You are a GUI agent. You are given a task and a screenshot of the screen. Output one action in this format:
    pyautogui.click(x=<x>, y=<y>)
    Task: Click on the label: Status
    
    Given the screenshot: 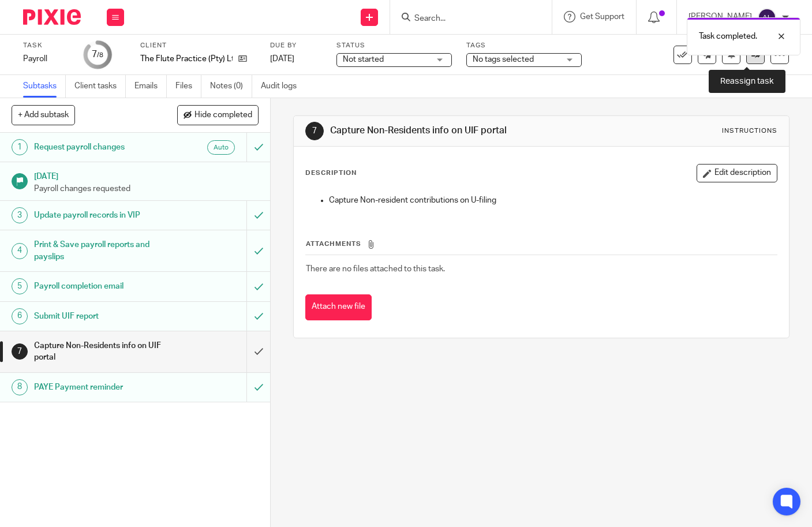 What is the action you would take?
    pyautogui.click(x=394, y=46)
    